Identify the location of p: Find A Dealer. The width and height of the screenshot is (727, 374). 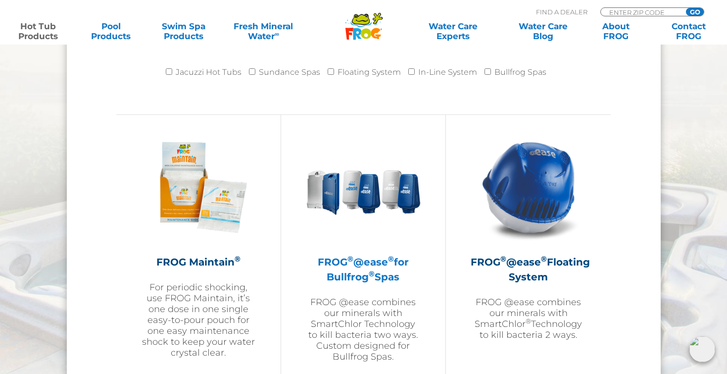
(562, 12).